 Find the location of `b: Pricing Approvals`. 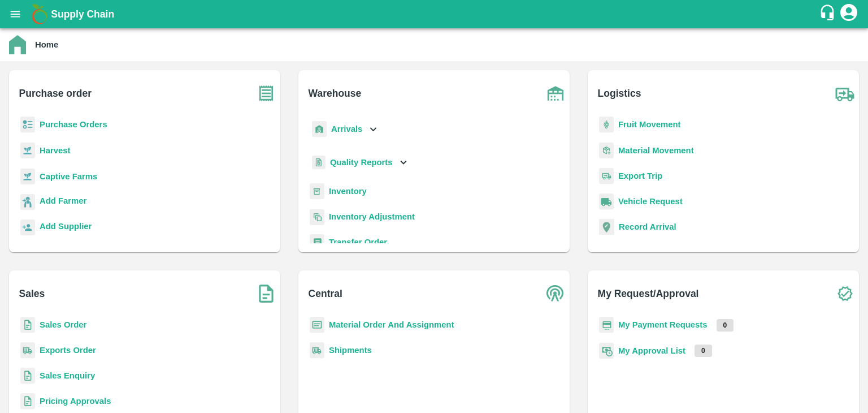

b: Pricing Approvals is located at coordinates (76, 401).